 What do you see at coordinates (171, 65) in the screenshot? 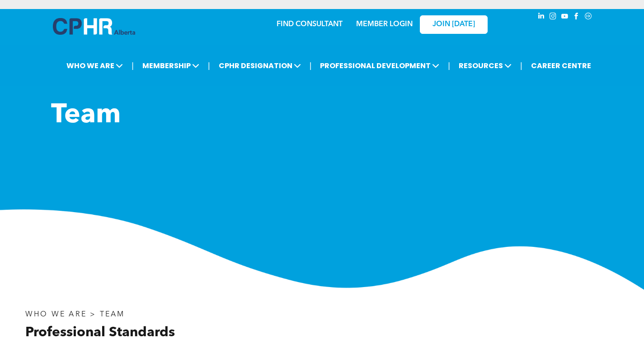
I see `span: MEMBERSHIP` at bounding box center [171, 65].